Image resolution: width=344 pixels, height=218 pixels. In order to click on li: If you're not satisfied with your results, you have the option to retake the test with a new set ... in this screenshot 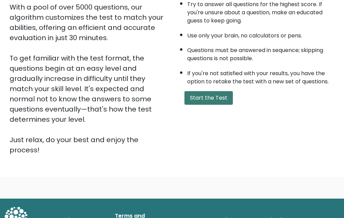, I will do `click(261, 76)`.